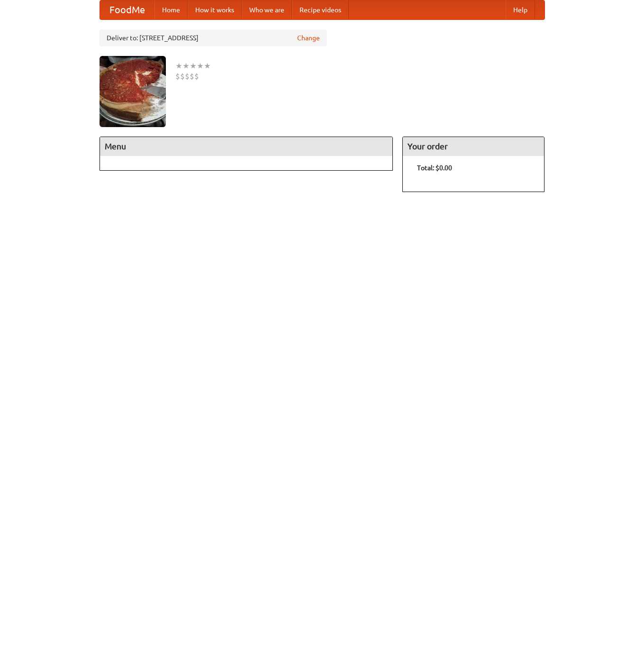 Image resolution: width=644 pixels, height=671 pixels. What do you see at coordinates (309, 38) in the screenshot?
I see `a: Change` at bounding box center [309, 38].